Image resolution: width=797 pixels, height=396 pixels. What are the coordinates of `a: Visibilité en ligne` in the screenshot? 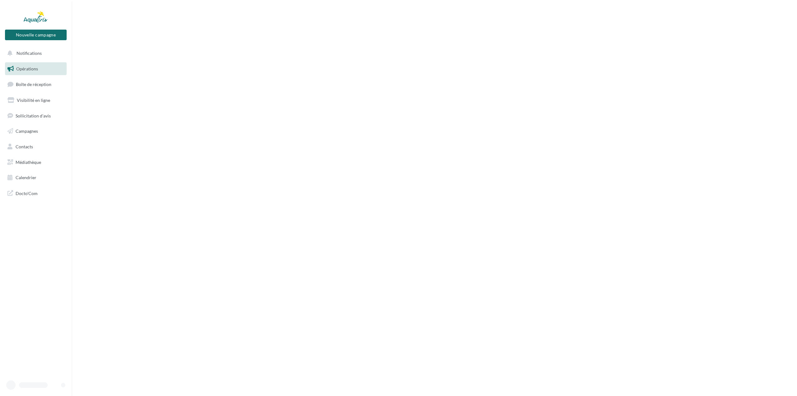 It's located at (36, 100).